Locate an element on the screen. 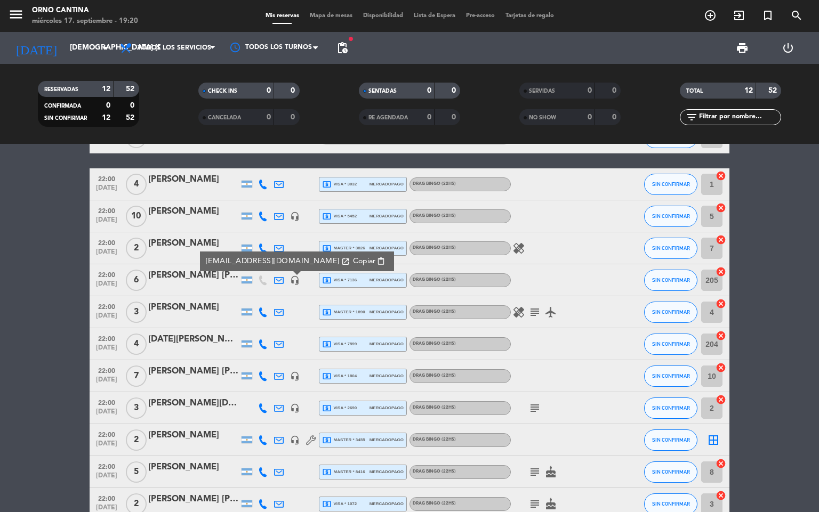 Image resolution: width=819 pixels, height=512 pixels. span: 7 is located at coordinates (136, 376).